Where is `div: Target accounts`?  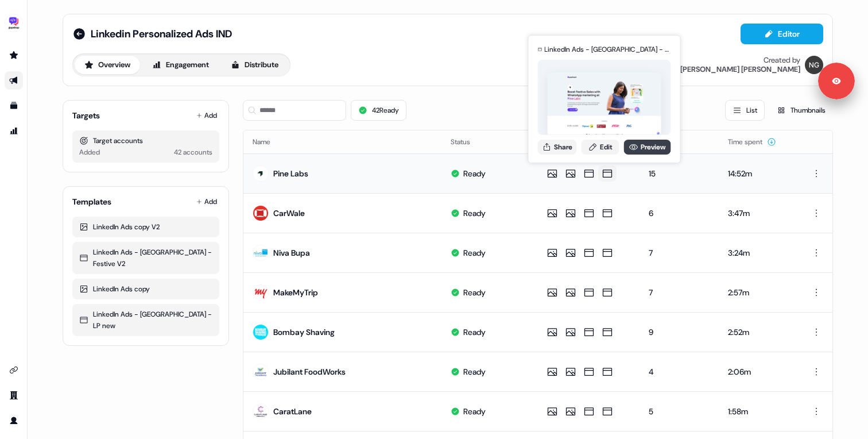
div: Target accounts is located at coordinates (146, 141).